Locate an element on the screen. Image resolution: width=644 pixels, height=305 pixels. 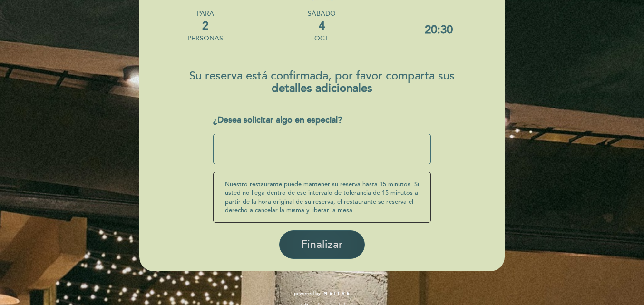
div: 4 is located at coordinates (321, 26).